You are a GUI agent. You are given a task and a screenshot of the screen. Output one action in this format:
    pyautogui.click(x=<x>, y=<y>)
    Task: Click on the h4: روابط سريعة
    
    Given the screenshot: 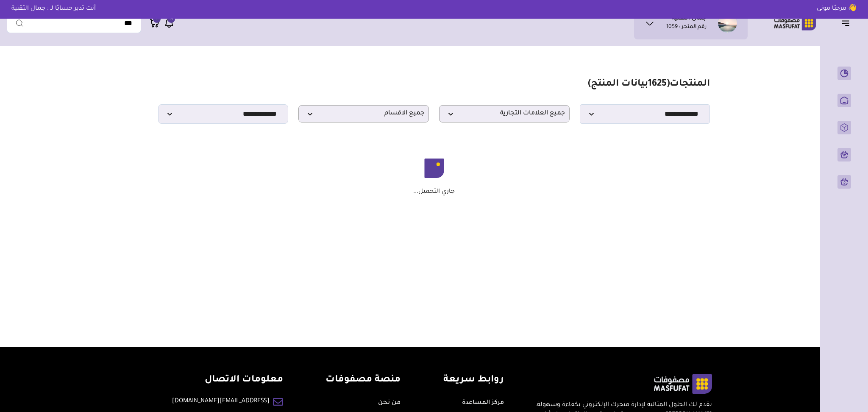 What is the action you would take?
    pyautogui.click(x=474, y=380)
    